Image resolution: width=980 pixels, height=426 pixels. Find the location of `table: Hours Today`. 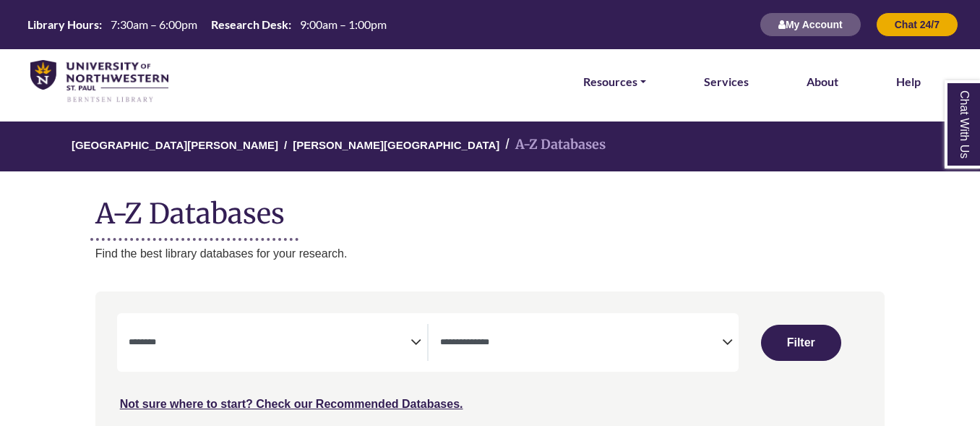

table: Hours Today is located at coordinates (207, 23).